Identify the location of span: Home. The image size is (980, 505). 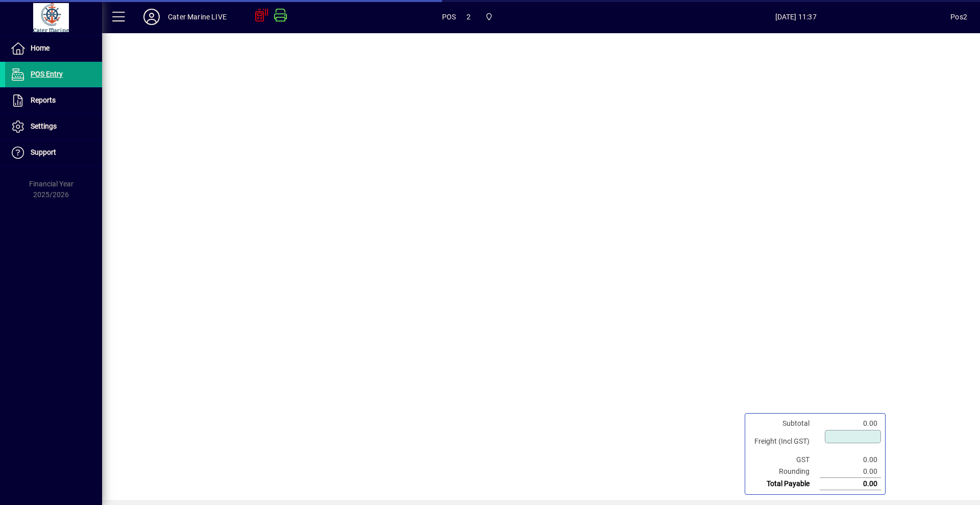
(40, 48).